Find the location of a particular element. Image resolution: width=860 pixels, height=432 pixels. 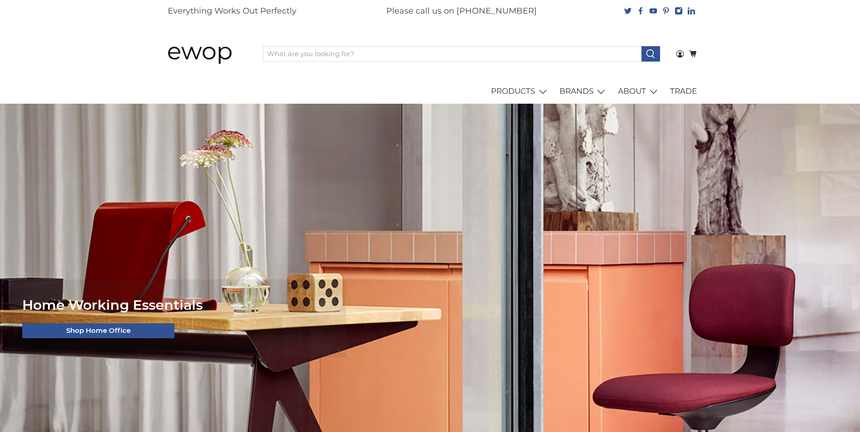

a: TRADE is located at coordinates (683, 92).